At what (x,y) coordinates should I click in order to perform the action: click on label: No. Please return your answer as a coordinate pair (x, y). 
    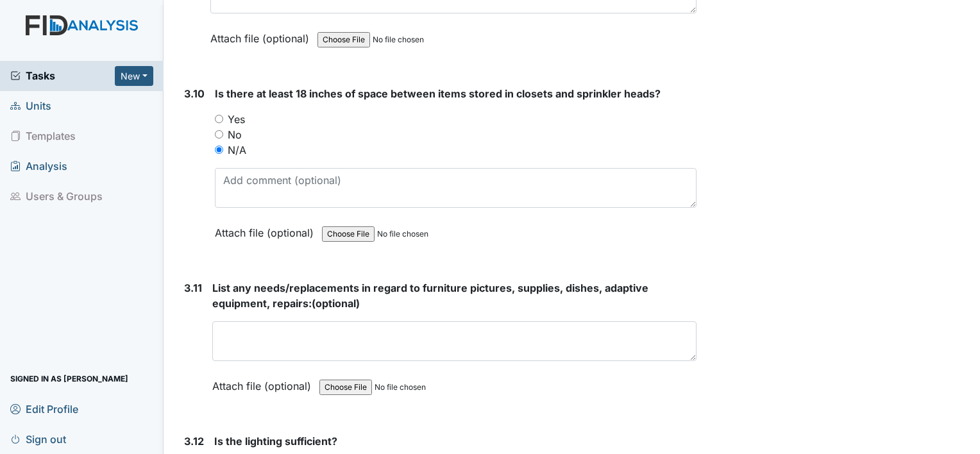
    Looking at the image, I should click on (235, 135).